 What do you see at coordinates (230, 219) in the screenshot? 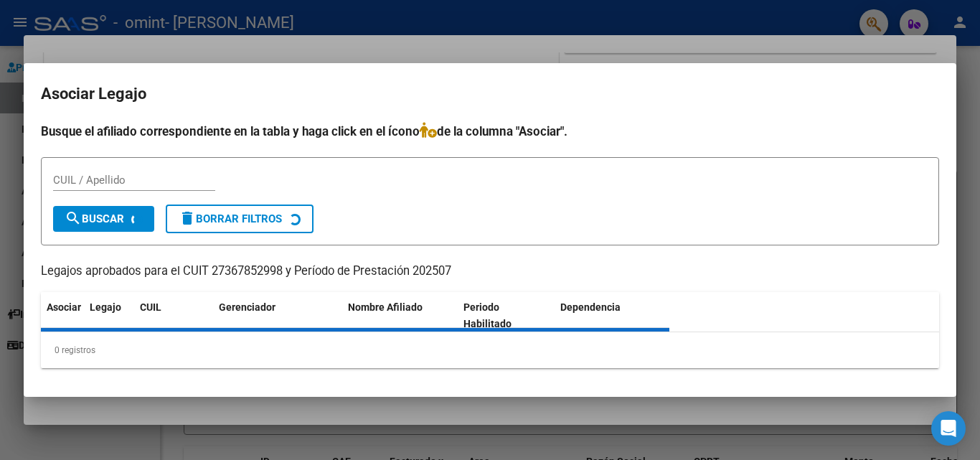
I see `span: Borrar Filtros` at bounding box center [230, 219].